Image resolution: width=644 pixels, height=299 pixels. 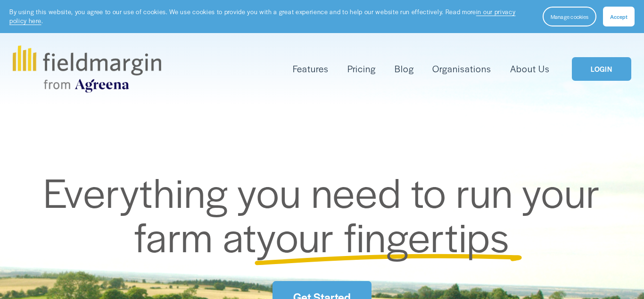 I want to click on a: About Us, so click(x=530, y=69).